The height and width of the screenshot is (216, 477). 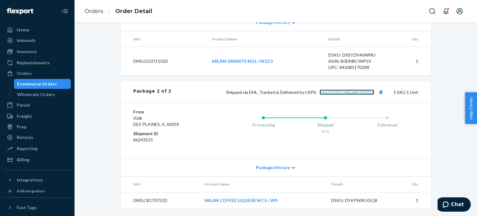 I want to click on img: Flexport logo, so click(x=20, y=11).